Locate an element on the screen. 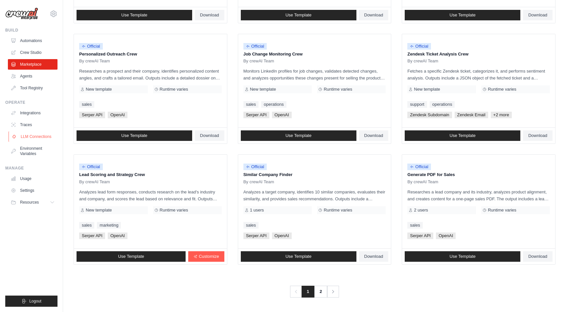  a: LLM Connections is located at coordinates (33, 137).